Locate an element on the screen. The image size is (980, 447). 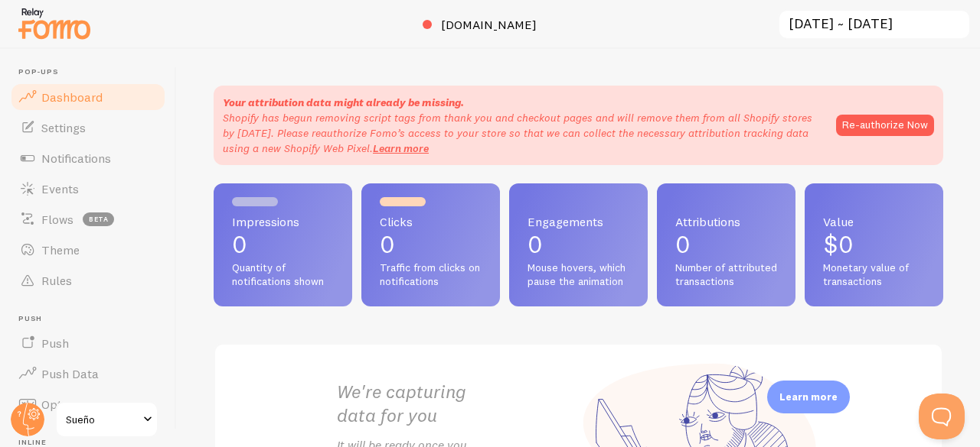
a: Push Data is located at coordinates (88, 374).